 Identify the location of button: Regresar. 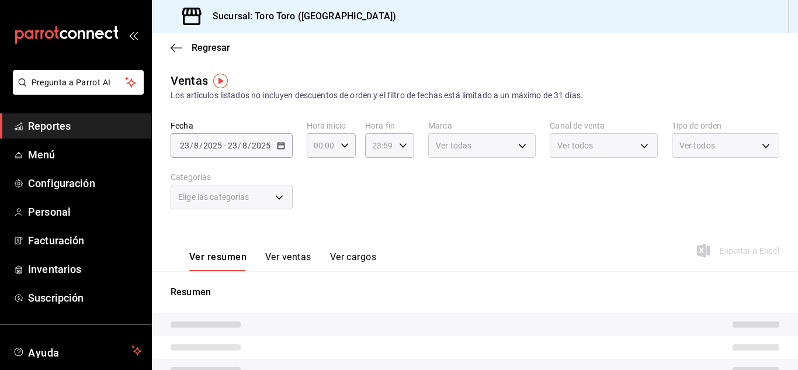
(200, 47).